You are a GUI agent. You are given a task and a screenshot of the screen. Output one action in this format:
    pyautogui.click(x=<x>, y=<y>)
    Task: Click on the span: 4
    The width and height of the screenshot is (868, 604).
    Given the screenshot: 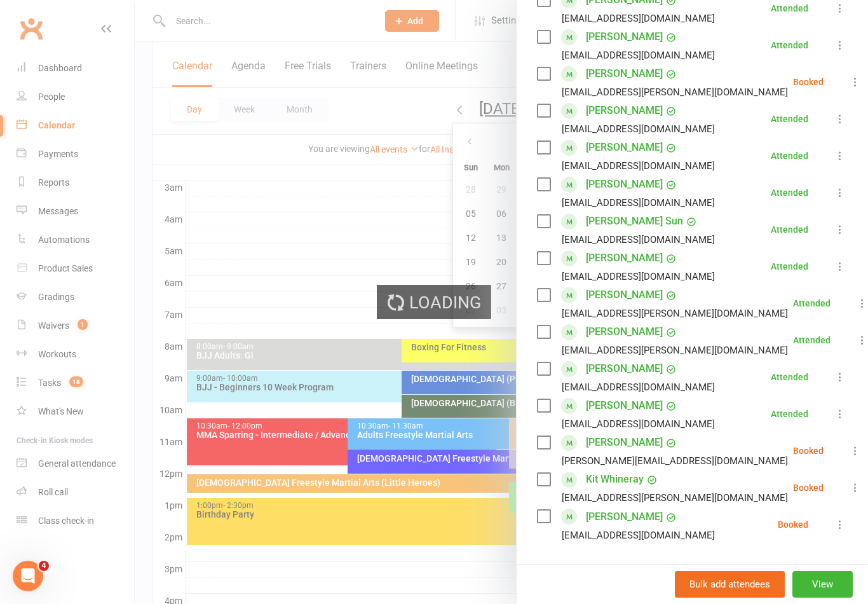 What is the action you would take?
    pyautogui.click(x=44, y=566)
    